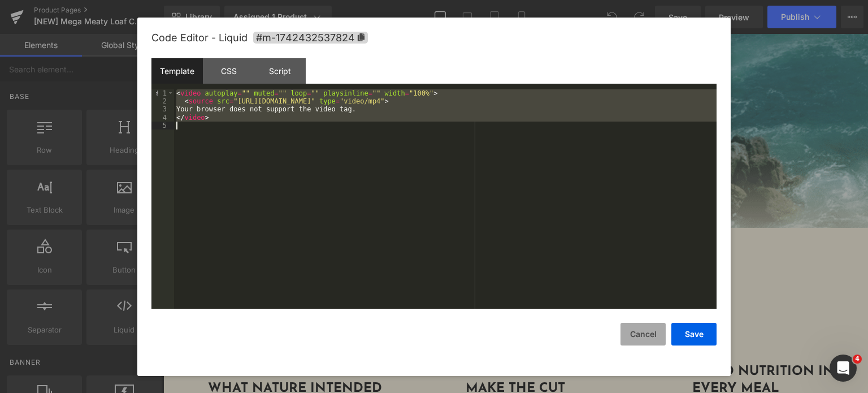 This screenshot has height=393, width=868. I want to click on div: Template, so click(177, 71).